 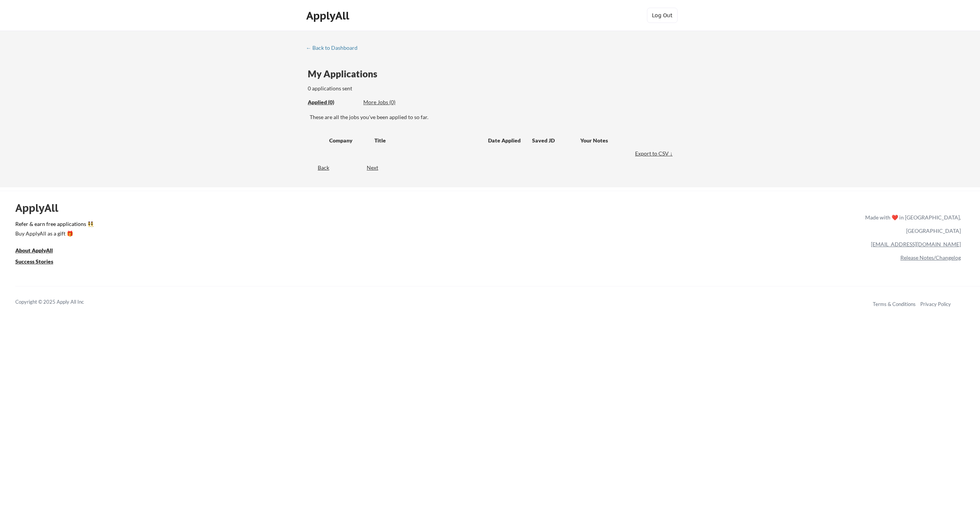 What do you see at coordinates (391, 102) in the screenshot?
I see `div: More Jobs (0)` at bounding box center [391, 102].